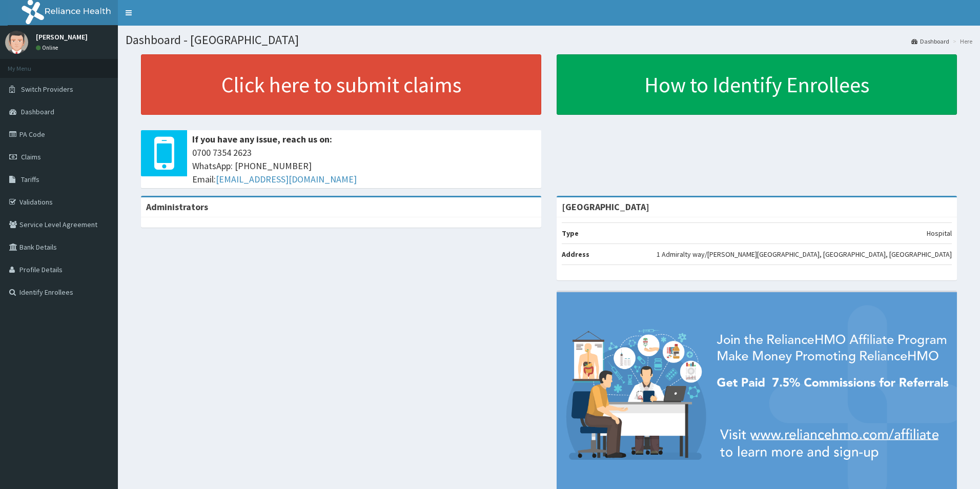 The width and height of the screenshot is (980, 489). What do you see at coordinates (16, 42) in the screenshot?
I see `img: User Image` at bounding box center [16, 42].